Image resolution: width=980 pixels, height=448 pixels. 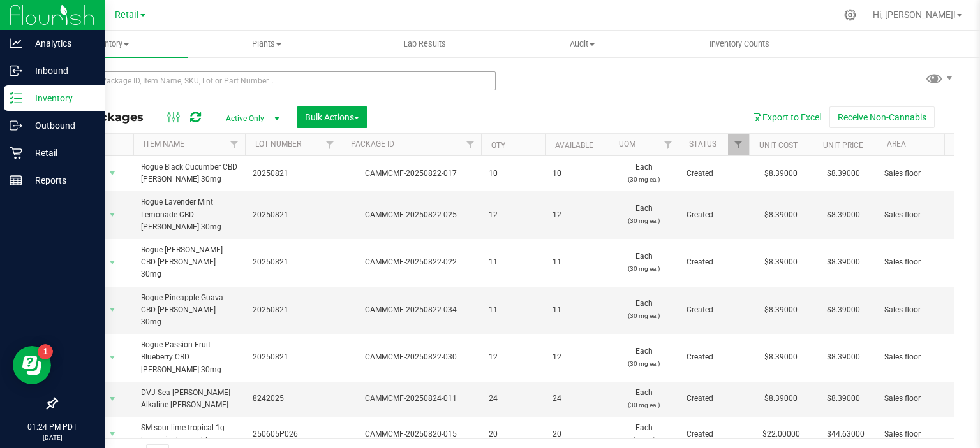 I want to click on div: CAMMCMF-20250822-017, so click(x=411, y=174).